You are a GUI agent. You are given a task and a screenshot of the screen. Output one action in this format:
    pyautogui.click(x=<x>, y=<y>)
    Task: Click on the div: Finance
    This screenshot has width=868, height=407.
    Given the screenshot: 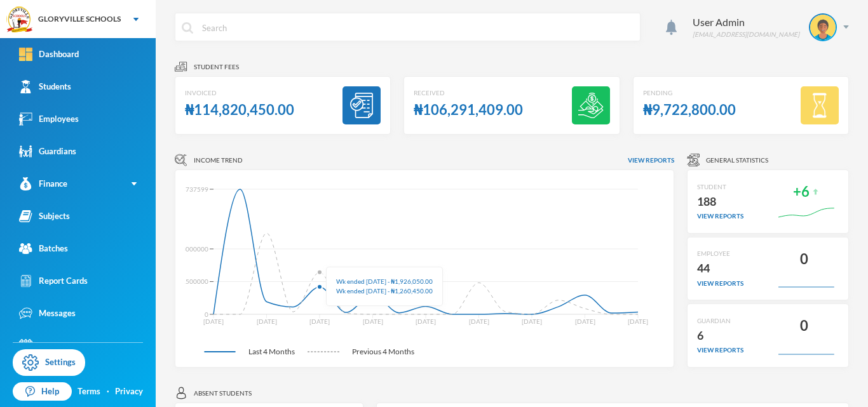 What is the action you would take?
    pyautogui.click(x=43, y=183)
    